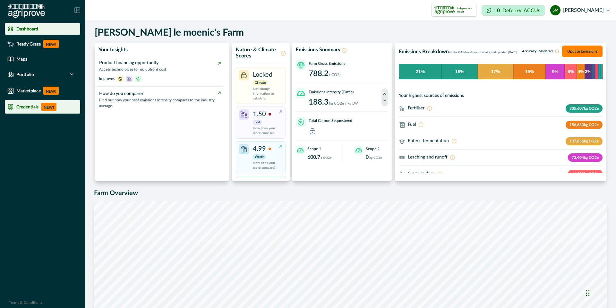  I want to click on p: 46,550 kg CO2e, so click(586, 174).